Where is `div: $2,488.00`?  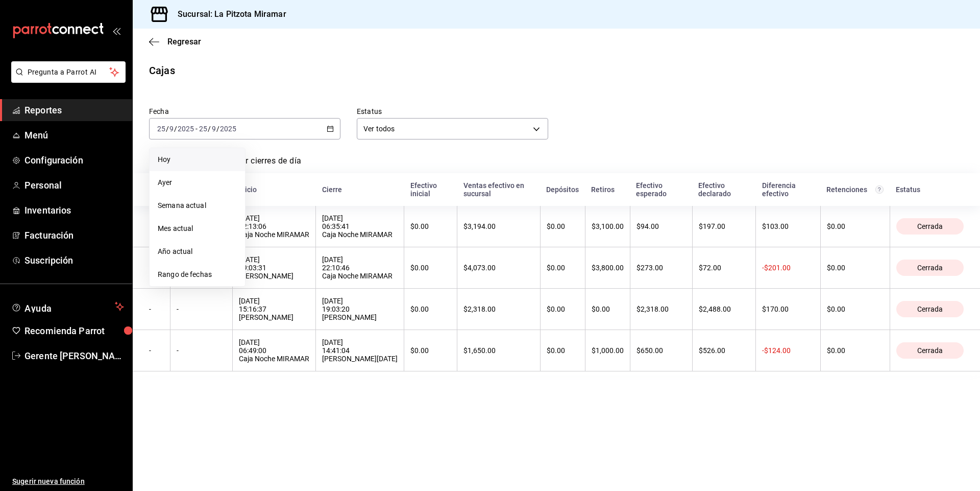
div: $2,488.00 is located at coordinates (725, 309).